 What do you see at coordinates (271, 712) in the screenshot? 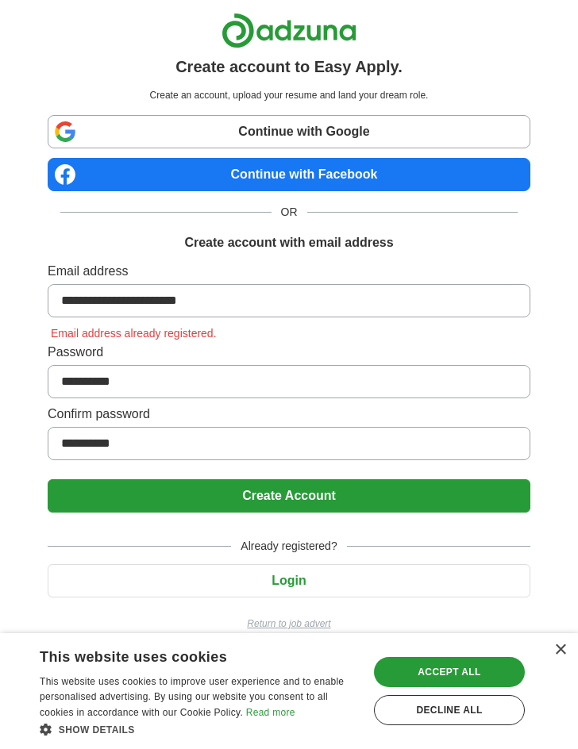
I see `a: Read more, opens a new window` at bounding box center [271, 712].